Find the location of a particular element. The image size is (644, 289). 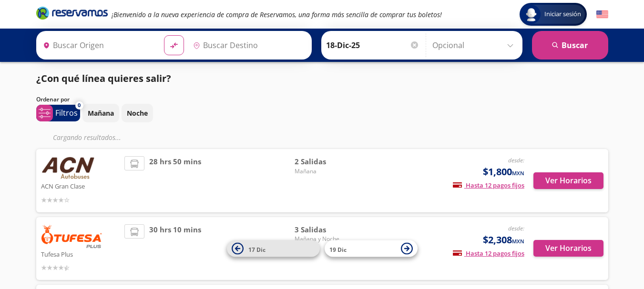

button: 19 Dic is located at coordinates (371, 249).